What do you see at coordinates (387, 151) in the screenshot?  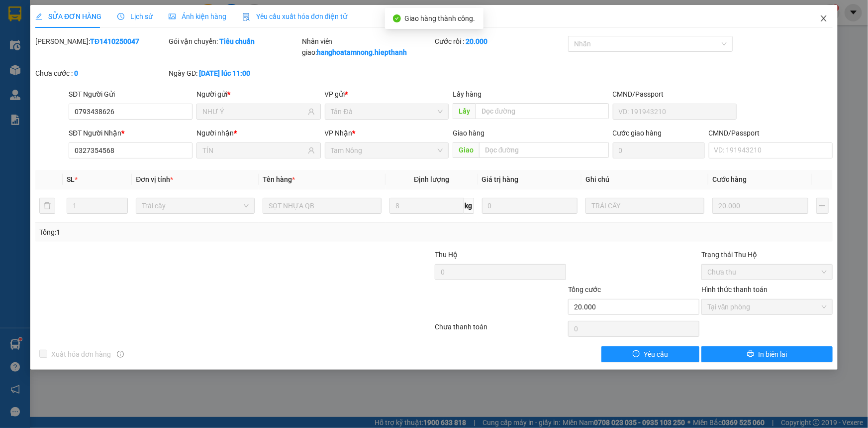 I see `span: Tam Nông` at bounding box center [387, 151].